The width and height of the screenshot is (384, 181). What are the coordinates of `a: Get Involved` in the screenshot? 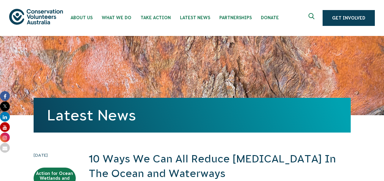 It's located at (348, 18).